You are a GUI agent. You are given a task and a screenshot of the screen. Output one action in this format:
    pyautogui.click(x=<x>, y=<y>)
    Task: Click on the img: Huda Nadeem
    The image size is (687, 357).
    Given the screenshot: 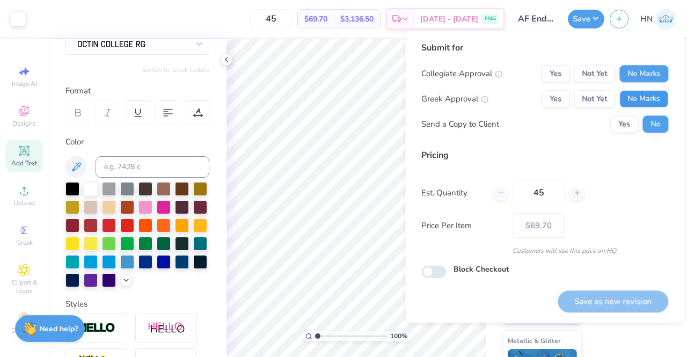 What is the action you would take?
    pyautogui.click(x=666, y=19)
    